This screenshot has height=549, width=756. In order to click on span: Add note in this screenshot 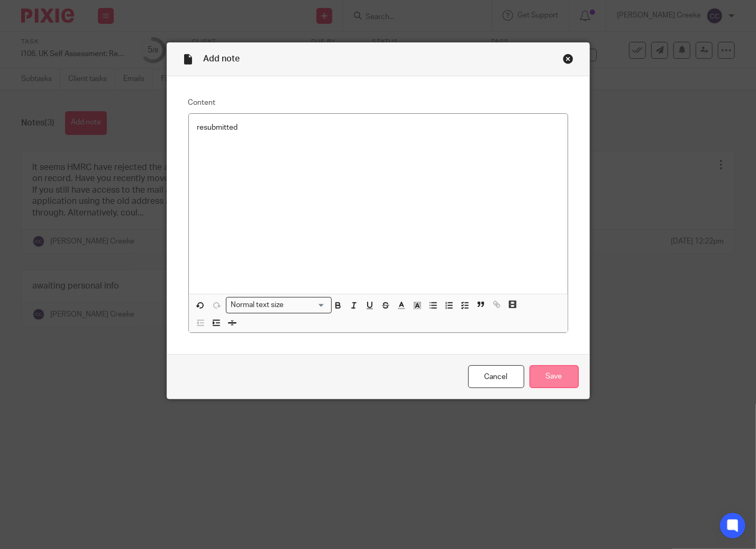, I will do `click(222, 59)`.